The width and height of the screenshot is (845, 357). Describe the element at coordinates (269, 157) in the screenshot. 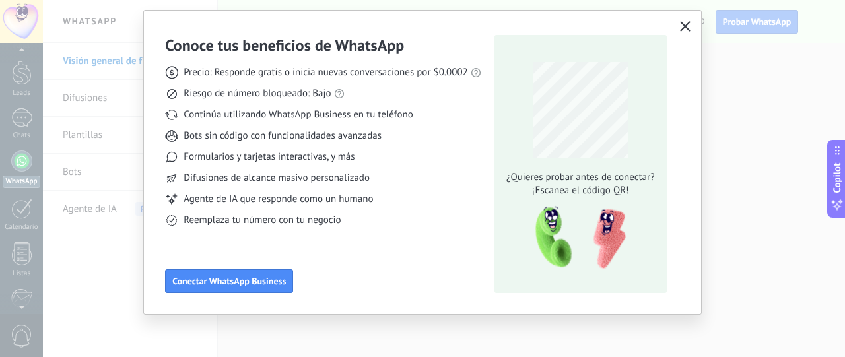

I see `span: Formularios y tarjetas interactivas, y más` at that location.